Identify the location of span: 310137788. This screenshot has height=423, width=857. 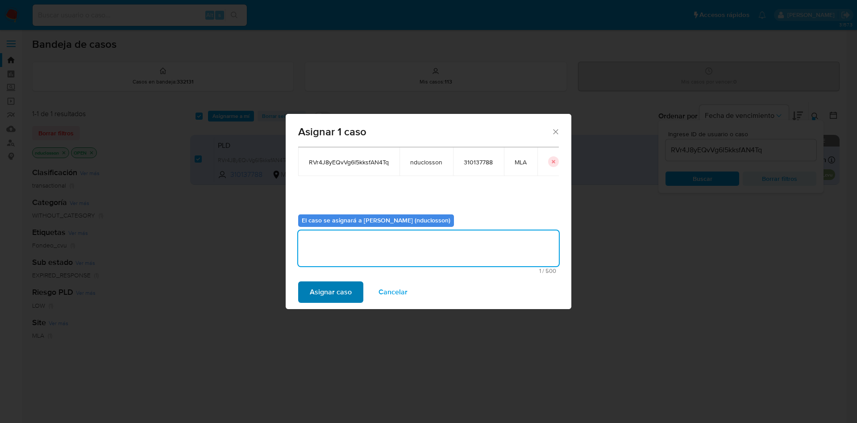
(478, 162).